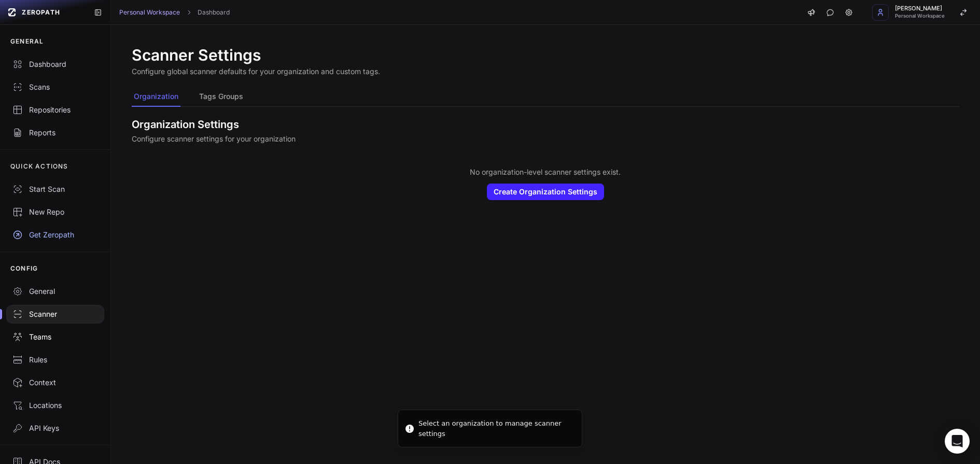 The width and height of the screenshot is (980, 464). What do you see at coordinates (24, 268) in the screenshot?
I see `p: CONFIG` at bounding box center [24, 268].